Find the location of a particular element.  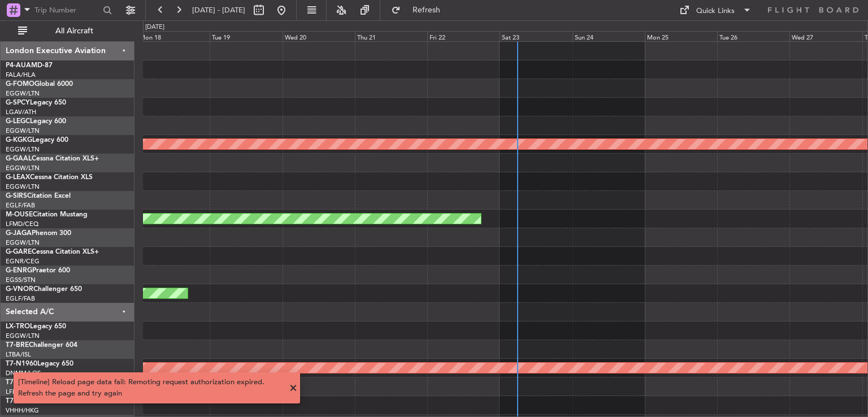

div: Fri 22 is located at coordinates (463, 36).